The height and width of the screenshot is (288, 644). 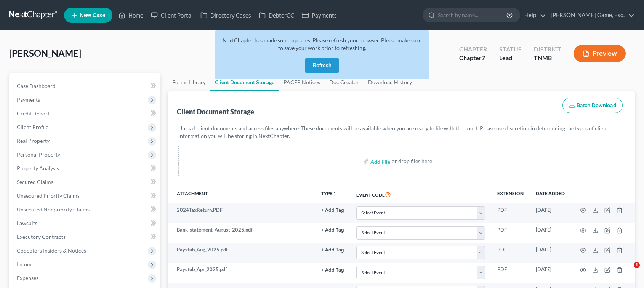 I want to click on a: Executory Contracts, so click(x=85, y=236).